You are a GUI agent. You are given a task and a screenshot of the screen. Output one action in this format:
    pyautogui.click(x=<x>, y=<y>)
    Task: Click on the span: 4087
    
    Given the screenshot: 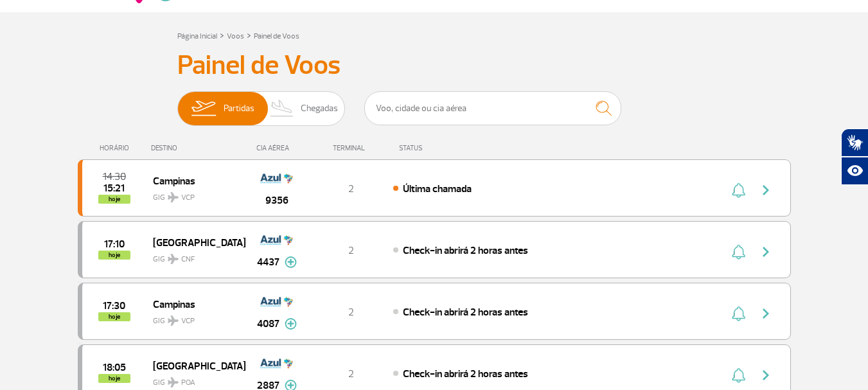 What is the action you would take?
    pyautogui.click(x=268, y=323)
    